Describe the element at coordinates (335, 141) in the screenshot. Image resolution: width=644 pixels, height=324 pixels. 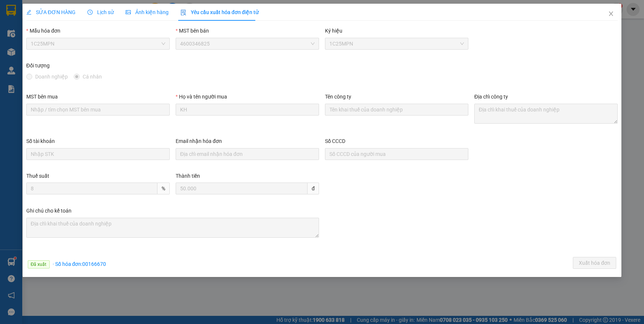
I see `label: Số CCCD` at that location.